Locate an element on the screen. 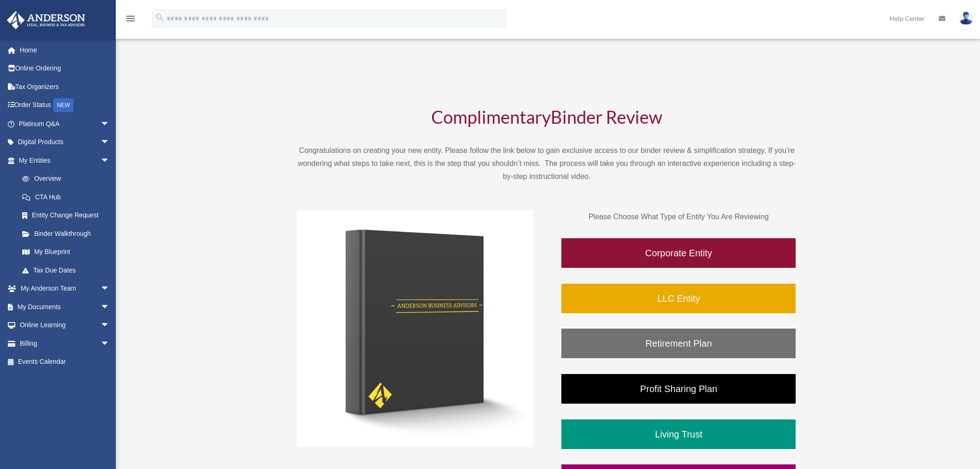 The height and width of the screenshot is (469, 980). a: Online Learningarrow_drop_down is located at coordinates (65, 326).